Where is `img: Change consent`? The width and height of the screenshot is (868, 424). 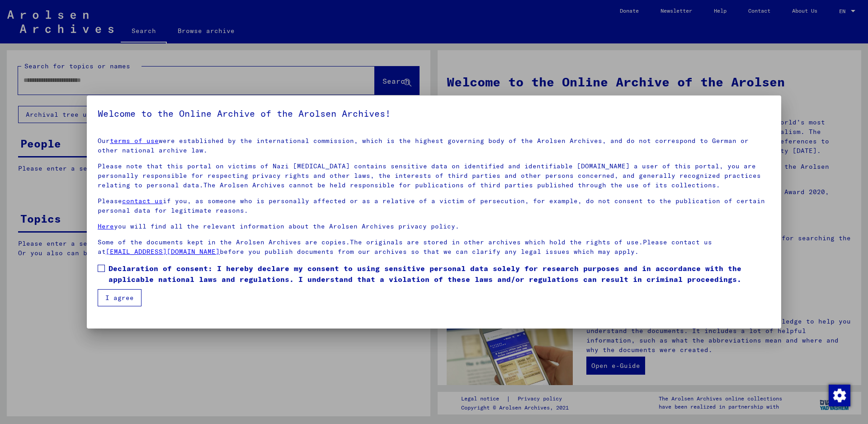 img: Change consent is located at coordinates (839, 395).